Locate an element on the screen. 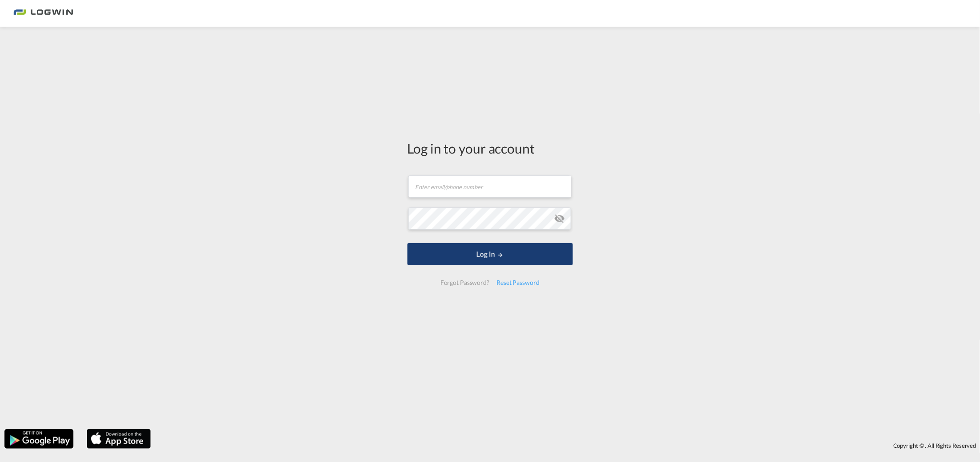 Image resolution: width=980 pixels, height=462 pixels. input: Enter email/phone number is located at coordinates (490, 186).